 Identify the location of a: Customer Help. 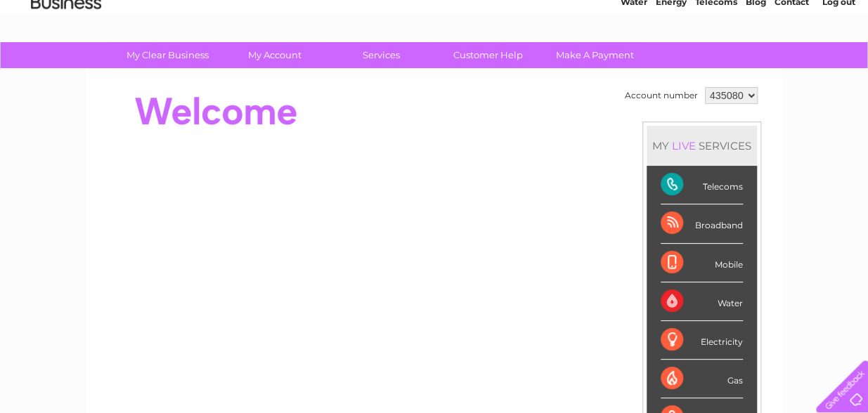
(488, 55).